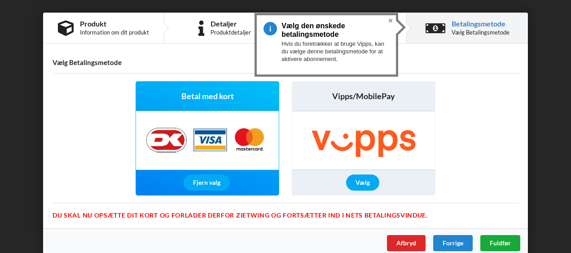 Image resolution: width=571 pixels, height=253 pixels. What do you see at coordinates (285, 208) in the screenshot?
I see `div: Du skal nu opsætte dit kort og forlader derfor Zietwing og fortsætter ind i Nets betalingsvindue.` at bounding box center [285, 208].